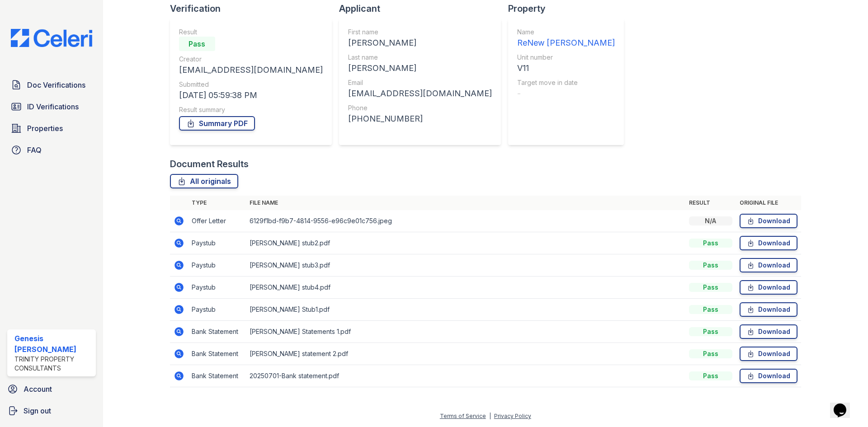  Describe the element at coordinates (56, 85) in the screenshot. I see `span: Doc Verifications` at that location.